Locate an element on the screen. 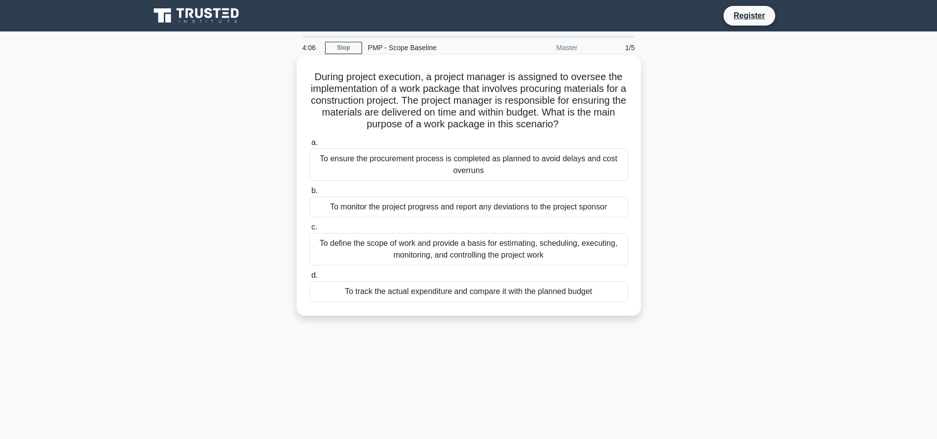 This screenshot has height=439, width=937. a: Register is located at coordinates (749, 15).